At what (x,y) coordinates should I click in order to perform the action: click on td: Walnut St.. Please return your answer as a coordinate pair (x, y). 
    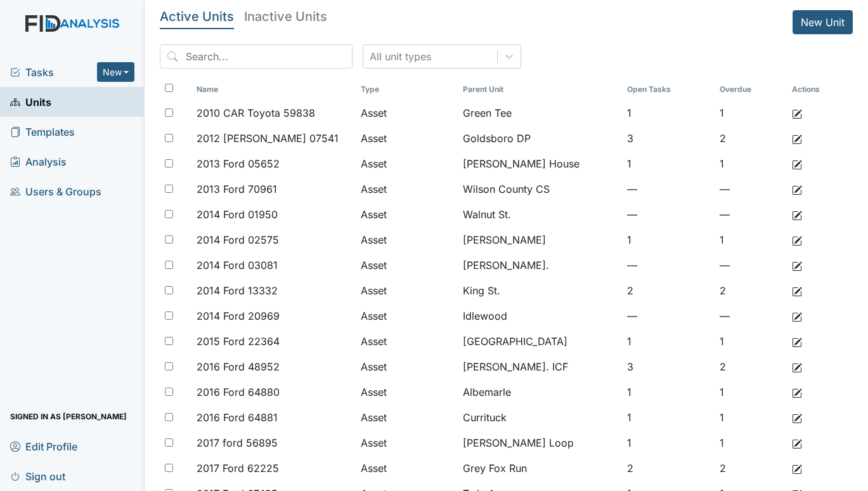
    Looking at the image, I should click on (540, 214).